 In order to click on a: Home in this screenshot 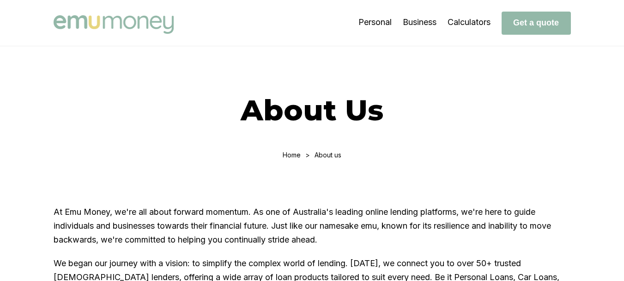, I will do `click(292, 154)`.